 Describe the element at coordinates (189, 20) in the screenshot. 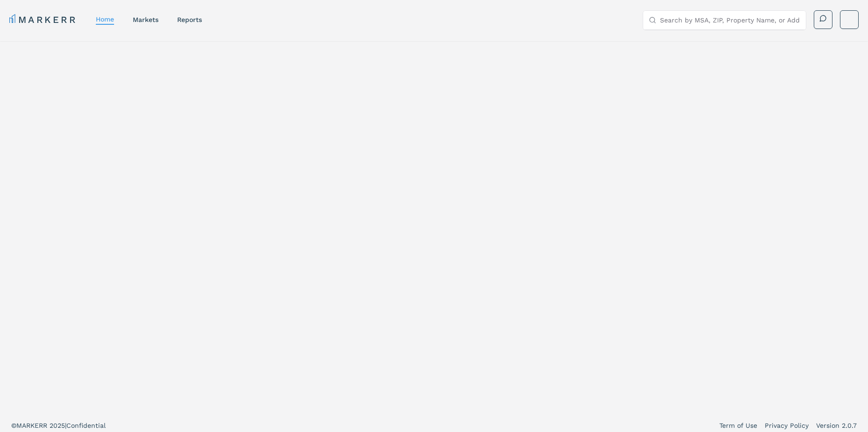

I see `a: reports` at that location.